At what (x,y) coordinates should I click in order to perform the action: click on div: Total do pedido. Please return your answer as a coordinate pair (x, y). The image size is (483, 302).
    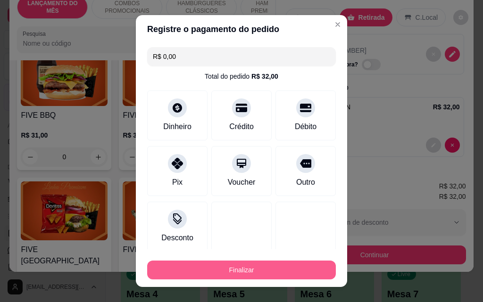
    Looking at the image, I should click on (241, 76).